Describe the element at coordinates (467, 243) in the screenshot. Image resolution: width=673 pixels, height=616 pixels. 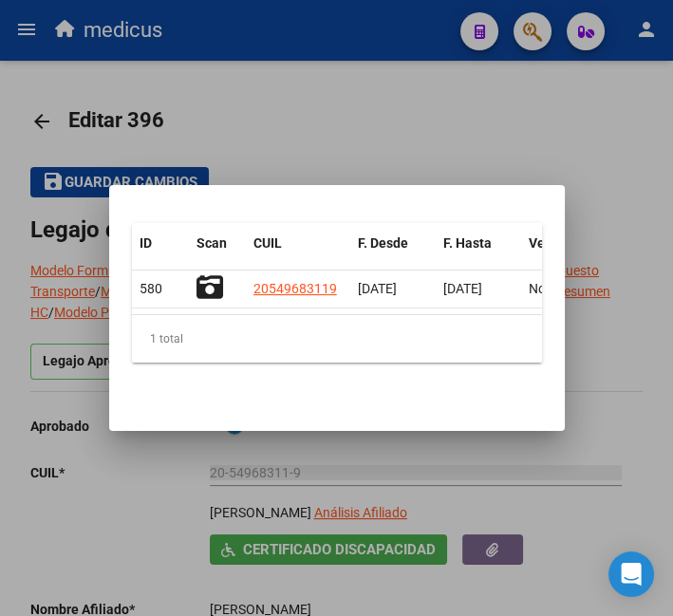
I see `span: F. Hasta` at that location.